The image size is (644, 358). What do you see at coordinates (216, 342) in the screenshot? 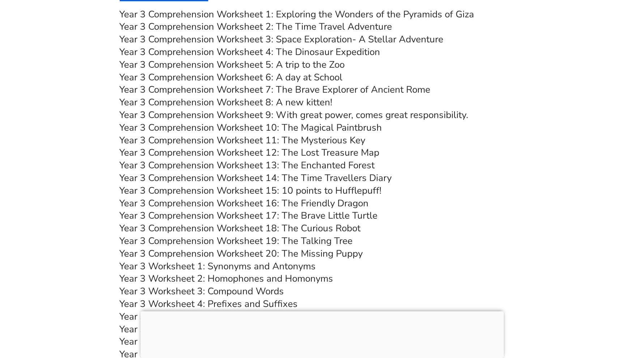
I see `a: Year 3 Worksheet 7: Subject-Verb Agreement` at bounding box center [216, 342].